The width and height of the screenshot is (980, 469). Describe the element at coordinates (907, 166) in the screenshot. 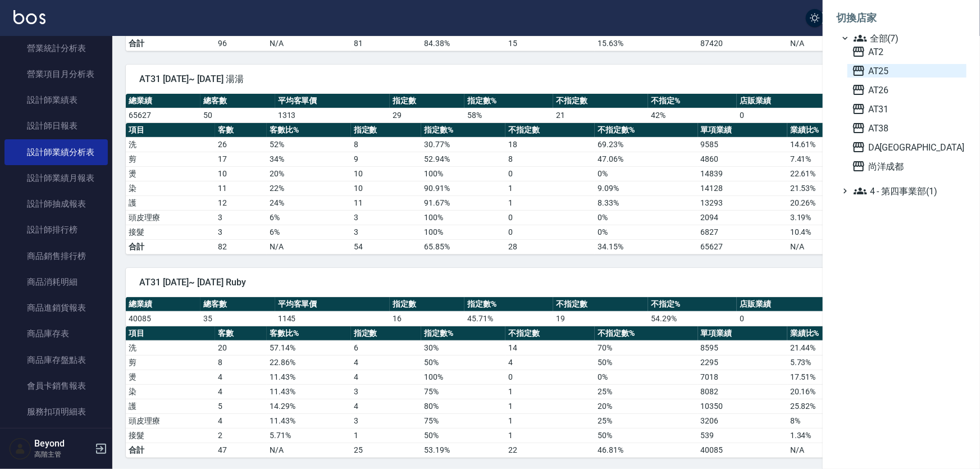

I see `span: 尚洋成都` at that location.